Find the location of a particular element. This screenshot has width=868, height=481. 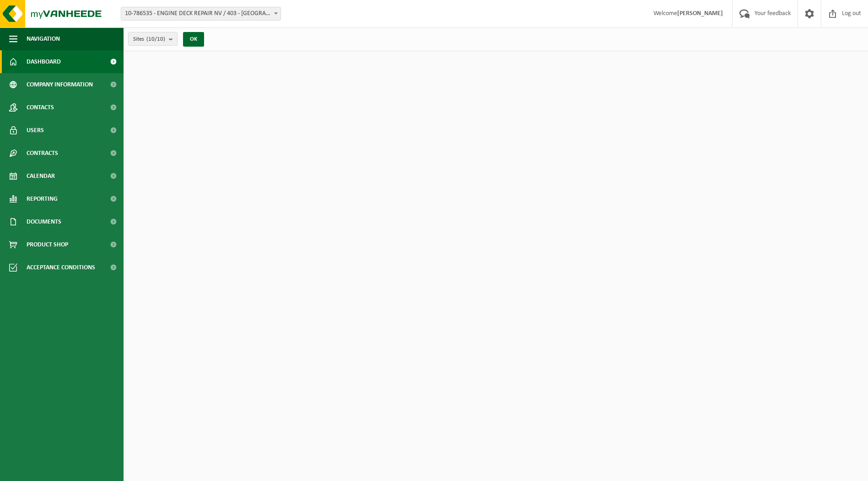

span: Dashboard is located at coordinates (44, 62).